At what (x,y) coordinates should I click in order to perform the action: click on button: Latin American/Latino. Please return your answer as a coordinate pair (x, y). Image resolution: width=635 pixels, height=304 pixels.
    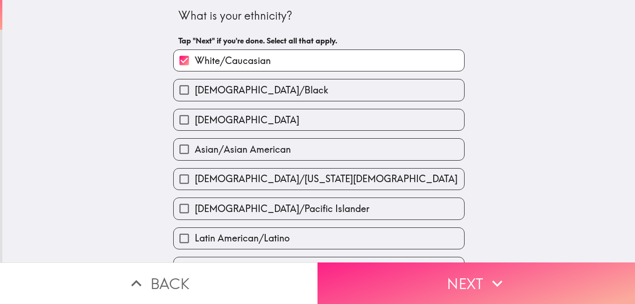
    Looking at the image, I should click on (319, 238).